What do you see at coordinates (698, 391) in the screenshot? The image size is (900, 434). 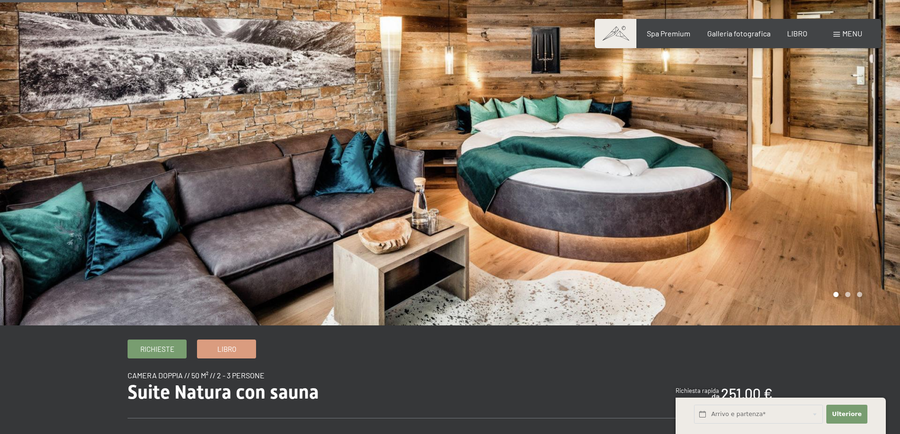 I see `font: Richiesta rapida` at bounding box center [698, 391].